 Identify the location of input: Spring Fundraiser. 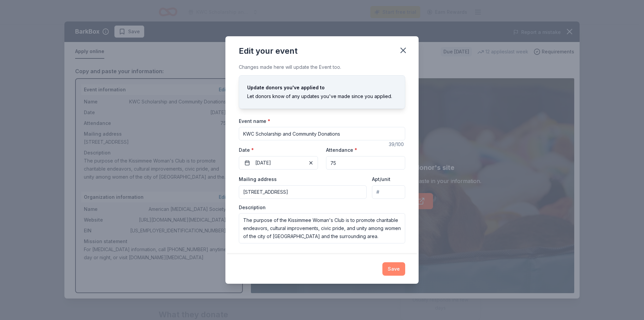
(322, 134).